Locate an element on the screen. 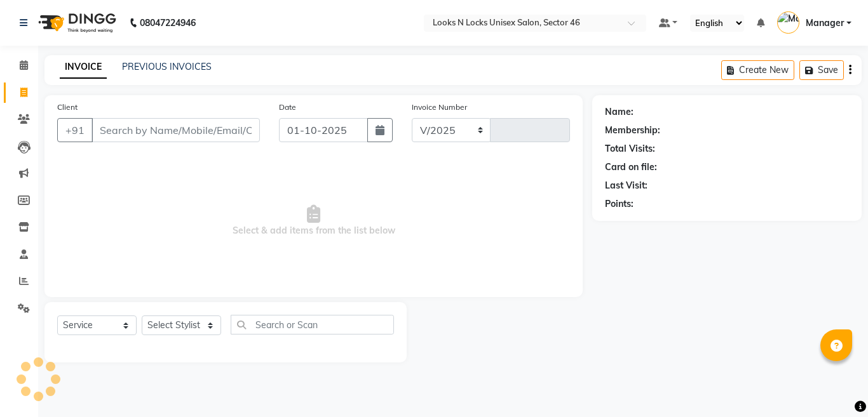 The image size is (868, 417). input: Search or Scan is located at coordinates (312, 324).